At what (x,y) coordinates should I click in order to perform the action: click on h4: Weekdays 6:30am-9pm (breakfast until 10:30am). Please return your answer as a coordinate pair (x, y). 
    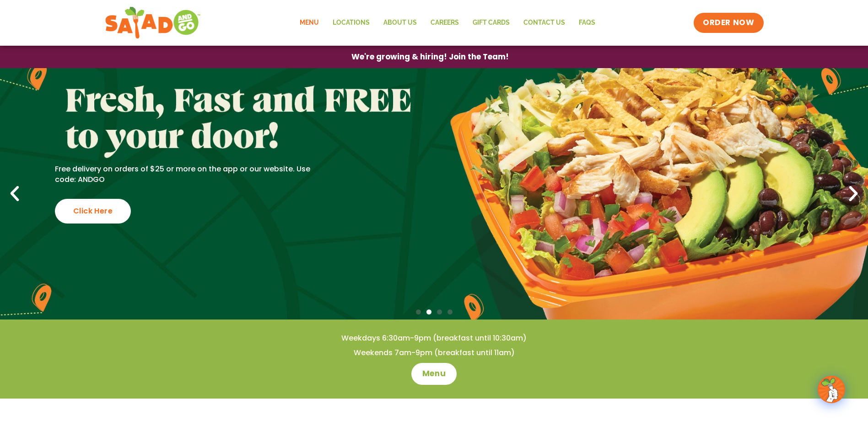
    Looking at the image, I should click on (434, 338).